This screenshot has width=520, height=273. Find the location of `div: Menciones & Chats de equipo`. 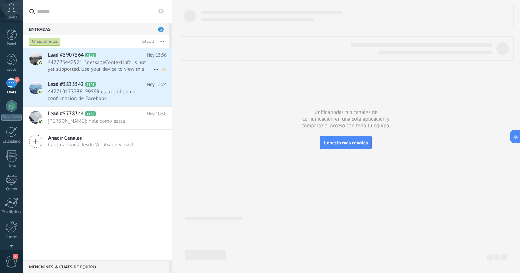

div: Menciones & Chats de equipo is located at coordinates (96, 267).